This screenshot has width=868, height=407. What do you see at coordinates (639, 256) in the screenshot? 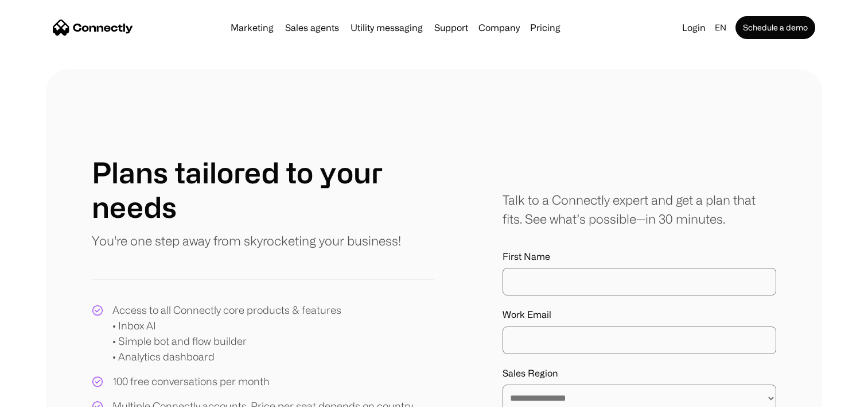
I see `label: First Name` at bounding box center [639, 256].